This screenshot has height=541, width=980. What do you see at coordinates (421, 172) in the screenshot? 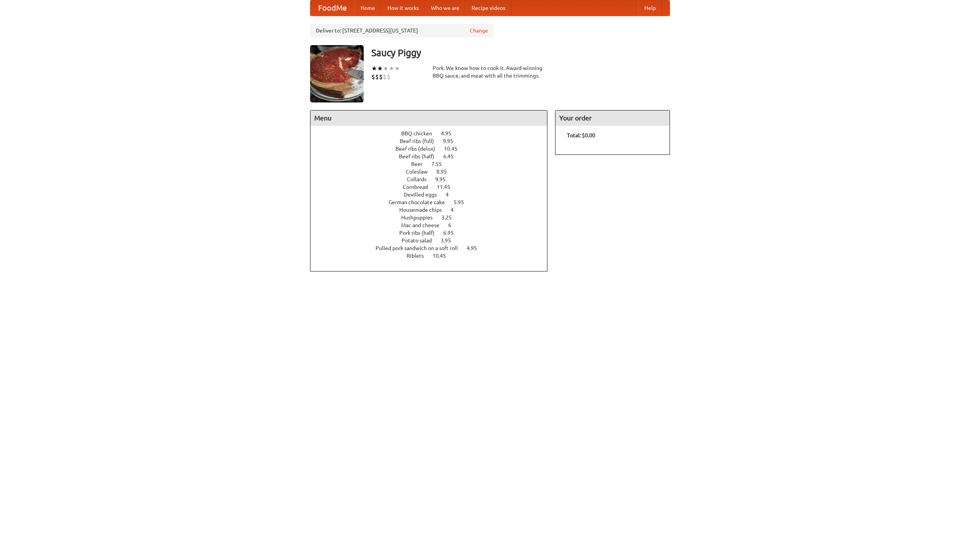
I see `span: Coleslaw` at bounding box center [421, 172].